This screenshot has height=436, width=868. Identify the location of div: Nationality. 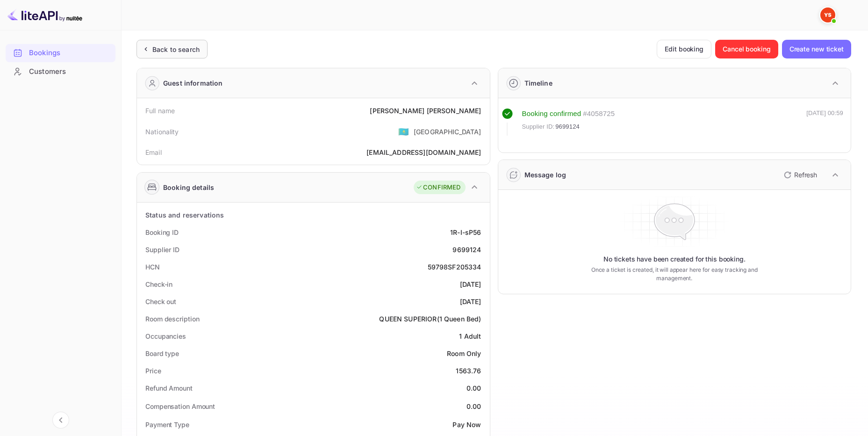
(162, 131).